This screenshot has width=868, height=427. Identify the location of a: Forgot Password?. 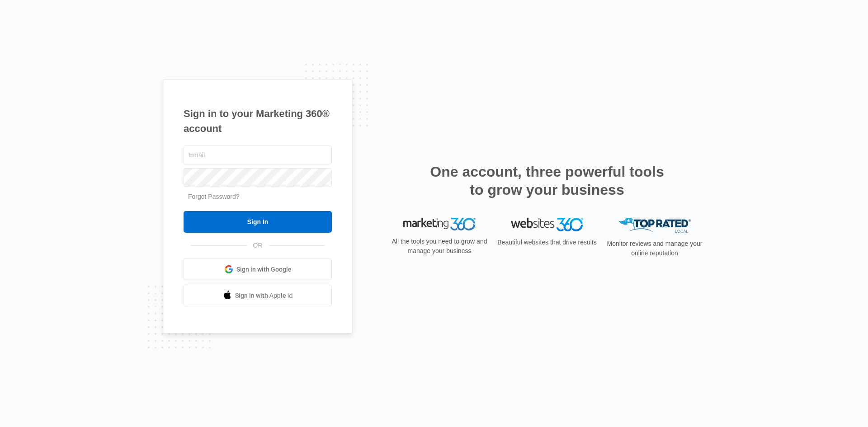
(214, 197).